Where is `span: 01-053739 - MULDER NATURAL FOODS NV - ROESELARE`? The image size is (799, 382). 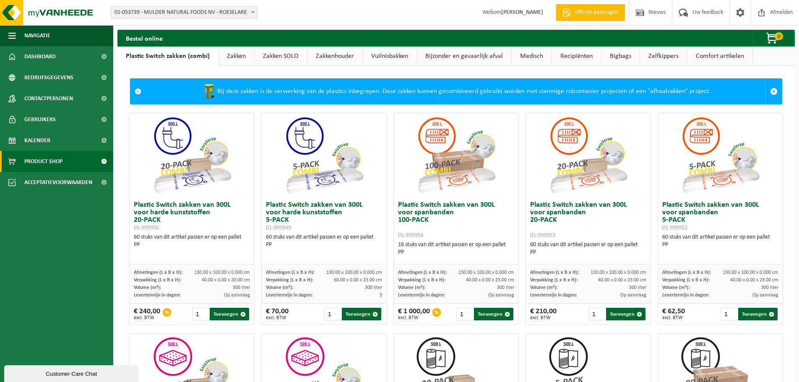
span: 01-053739 - MULDER NATURAL FOODS NV - ROESELARE is located at coordinates (184, 13).